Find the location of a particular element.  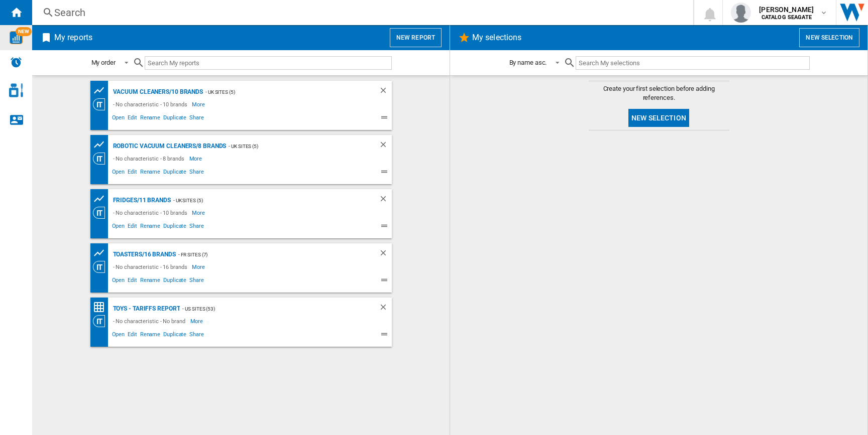

div: Vacuum cleaners/10 brands is located at coordinates (157, 92).